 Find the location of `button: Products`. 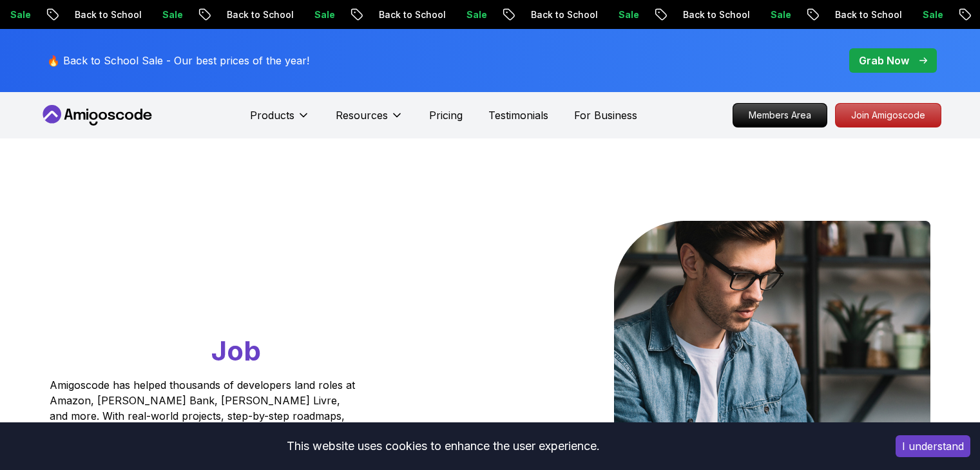

button: Products is located at coordinates (280, 121).